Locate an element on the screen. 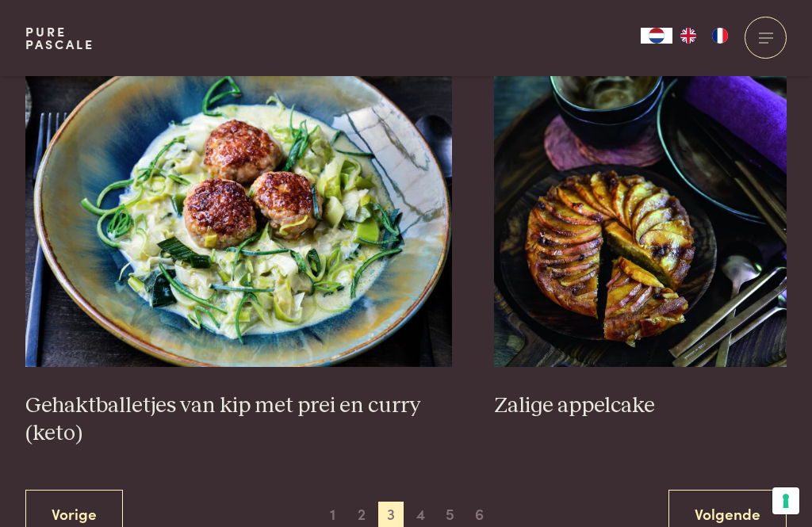 This screenshot has height=527, width=812. aside: Language selected: Nederlands is located at coordinates (688, 36).